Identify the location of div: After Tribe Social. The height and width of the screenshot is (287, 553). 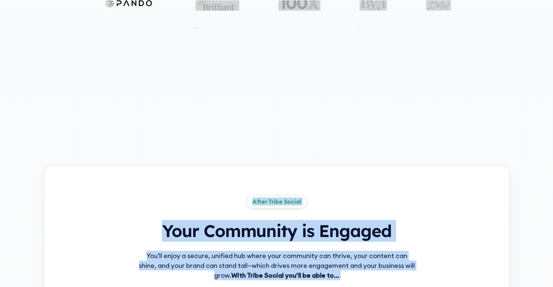
(276, 202).